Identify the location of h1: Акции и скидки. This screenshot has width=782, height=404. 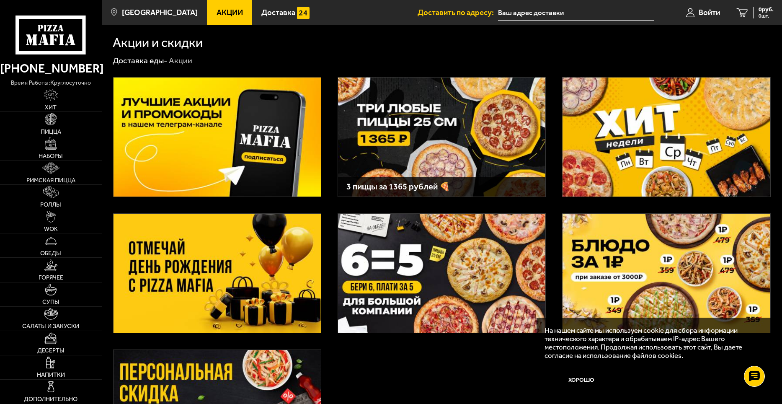
(157, 42).